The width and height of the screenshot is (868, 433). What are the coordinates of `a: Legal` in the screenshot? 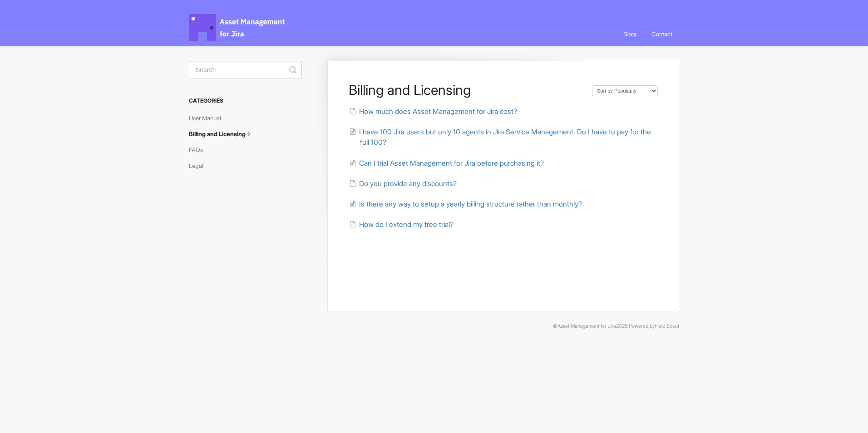 It's located at (199, 166).